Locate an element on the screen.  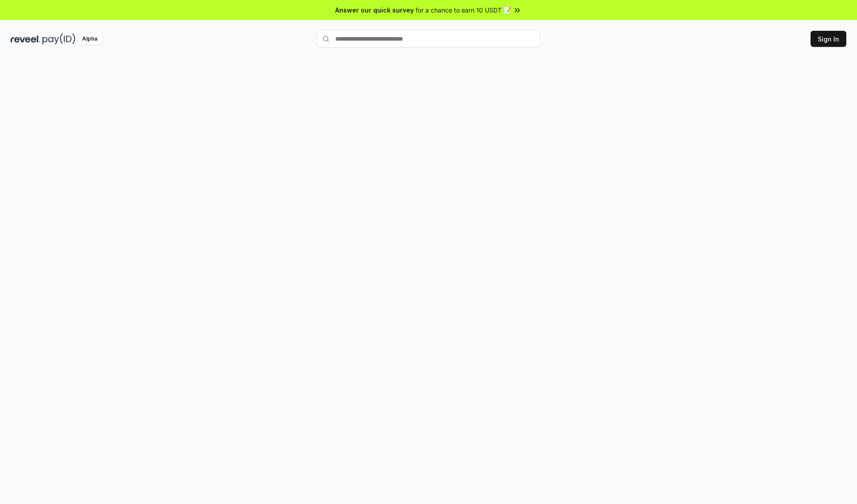
div: Alpha is located at coordinates (90, 38).